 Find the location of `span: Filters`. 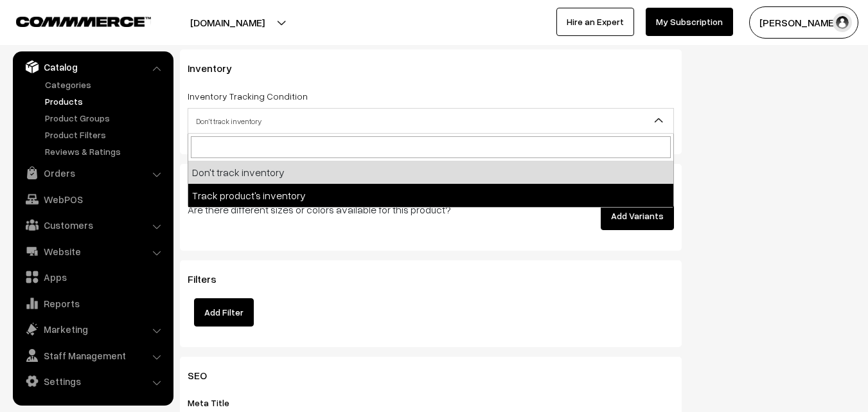

span: Filters is located at coordinates (209, 279).